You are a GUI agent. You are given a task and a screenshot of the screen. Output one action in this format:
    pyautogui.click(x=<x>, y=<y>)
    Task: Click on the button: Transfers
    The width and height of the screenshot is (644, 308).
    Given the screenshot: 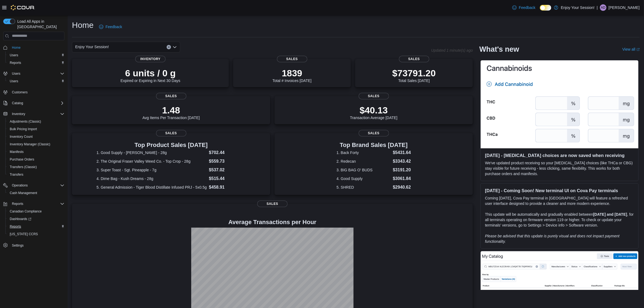 What is the action you would take?
    pyautogui.click(x=36, y=174)
    